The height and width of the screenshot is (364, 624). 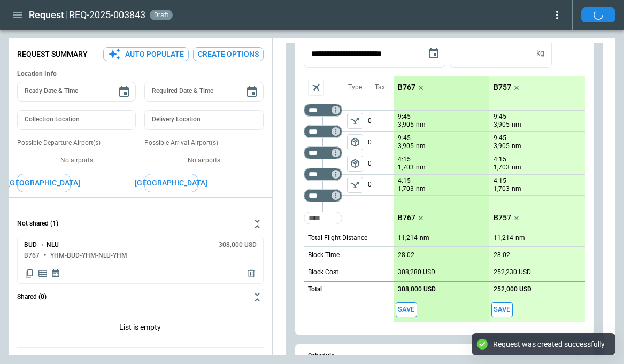 What do you see at coordinates (416, 272) in the screenshot?
I see `p: 308,280 USD` at bounding box center [416, 272].